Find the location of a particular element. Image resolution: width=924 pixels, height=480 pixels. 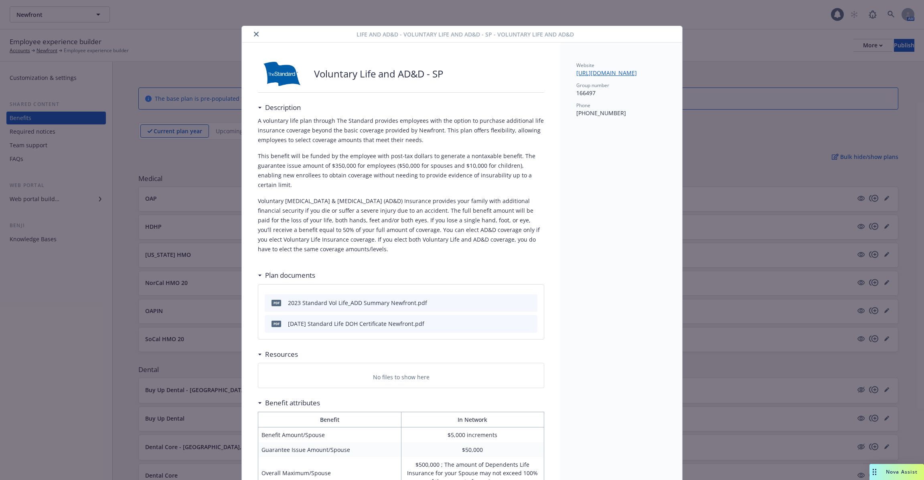

h3: Description is located at coordinates (283, 108).